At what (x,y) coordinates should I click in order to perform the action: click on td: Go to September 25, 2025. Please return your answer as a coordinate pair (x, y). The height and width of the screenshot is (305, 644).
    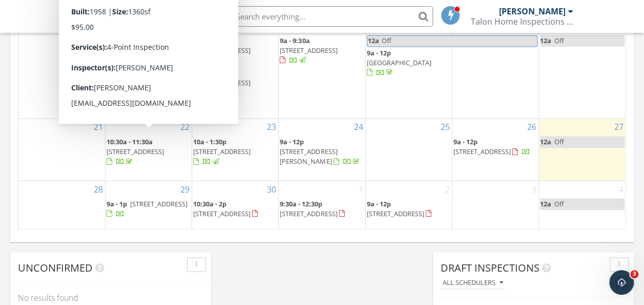
    Looking at the image, I should click on (409, 149).